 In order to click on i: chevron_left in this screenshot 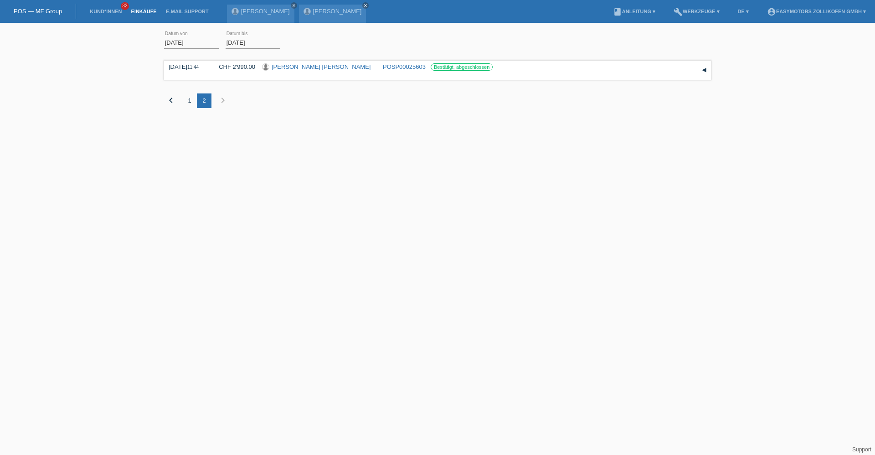, I will do `click(171, 100)`.